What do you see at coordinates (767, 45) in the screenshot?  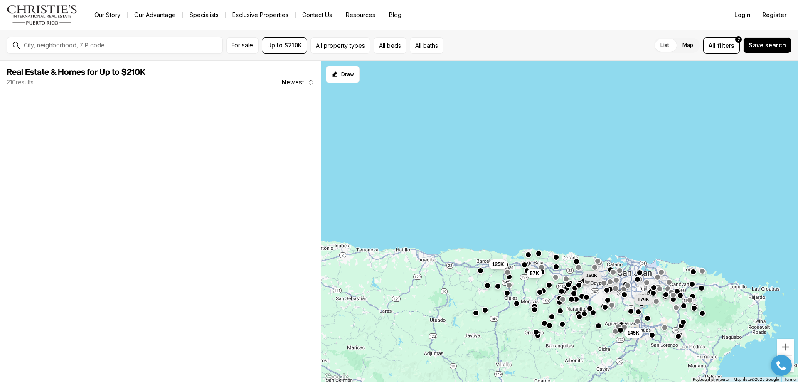 I see `span: Save search` at bounding box center [767, 45].